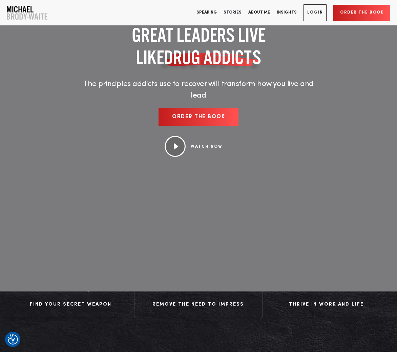  I want to click on span: The principles addicts use to recover will transform how you live and lead, so click(199, 90).